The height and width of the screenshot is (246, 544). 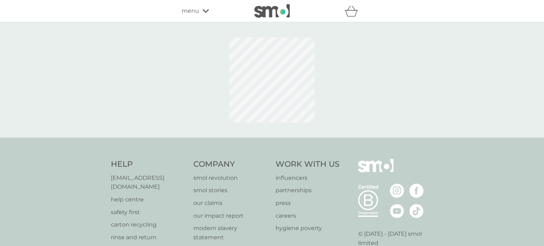 What do you see at coordinates (231, 233) in the screenshot?
I see `a: modern slavery statement` at bounding box center [231, 233].